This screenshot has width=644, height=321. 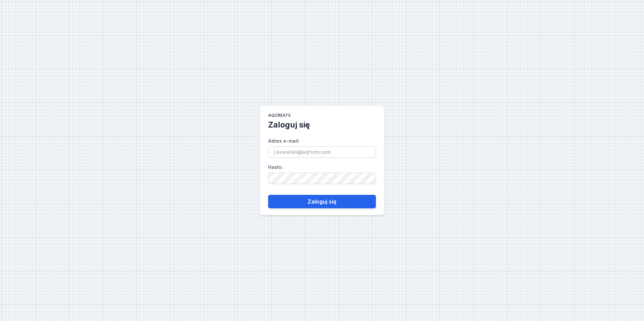 What do you see at coordinates (322, 152) in the screenshot?
I see `input: Adres e-mail:` at bounding box center [322, 152].